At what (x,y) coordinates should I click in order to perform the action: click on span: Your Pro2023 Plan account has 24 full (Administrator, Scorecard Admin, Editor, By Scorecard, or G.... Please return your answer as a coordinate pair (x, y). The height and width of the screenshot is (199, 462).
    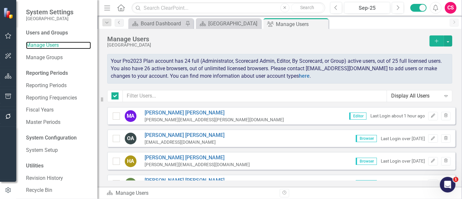
    Looking at the image, I should click on (276, 68).